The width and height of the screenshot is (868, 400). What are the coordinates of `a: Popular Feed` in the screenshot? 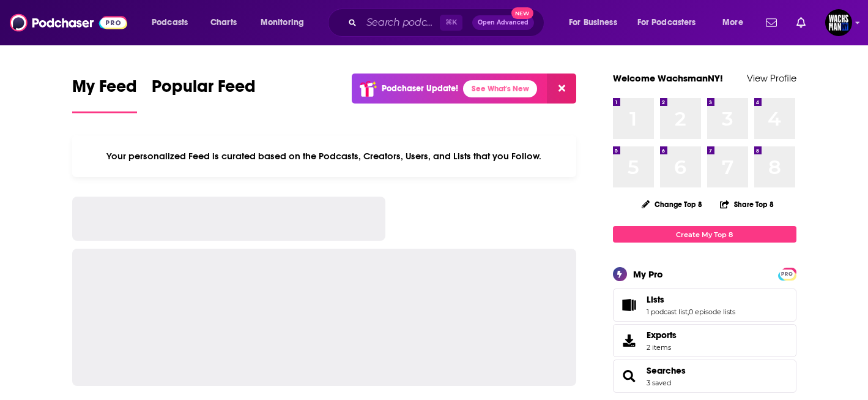 It's located at (204, 94).